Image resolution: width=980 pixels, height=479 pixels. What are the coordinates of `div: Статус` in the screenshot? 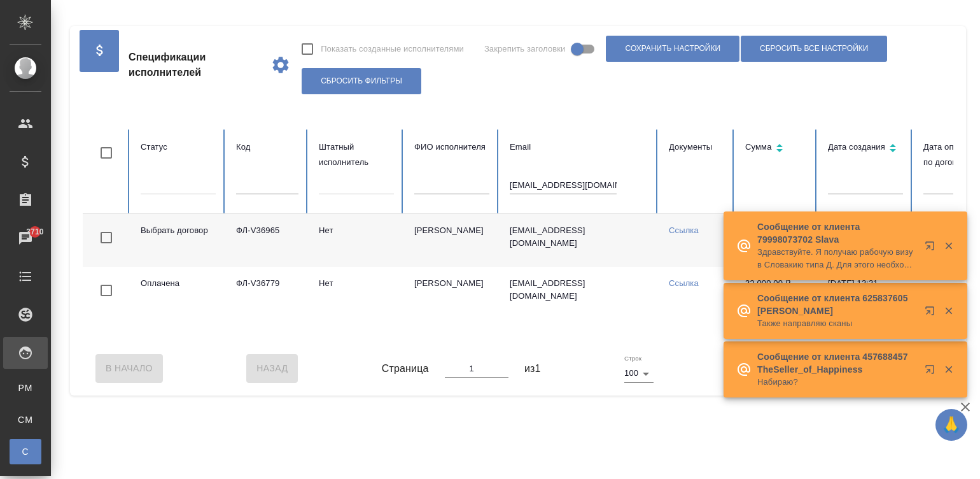 It's located at (178, 147).